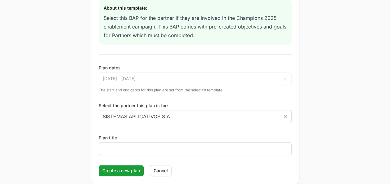  What do you see at coordinates (161, 171) in the screenshot?
I see `button: Cancel` at bounding box center [161, 171].